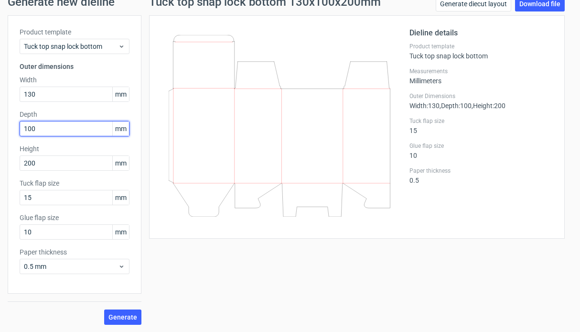 This screenshot has width=580, height=332. I want to click on label: Depth, so click(75, 114).